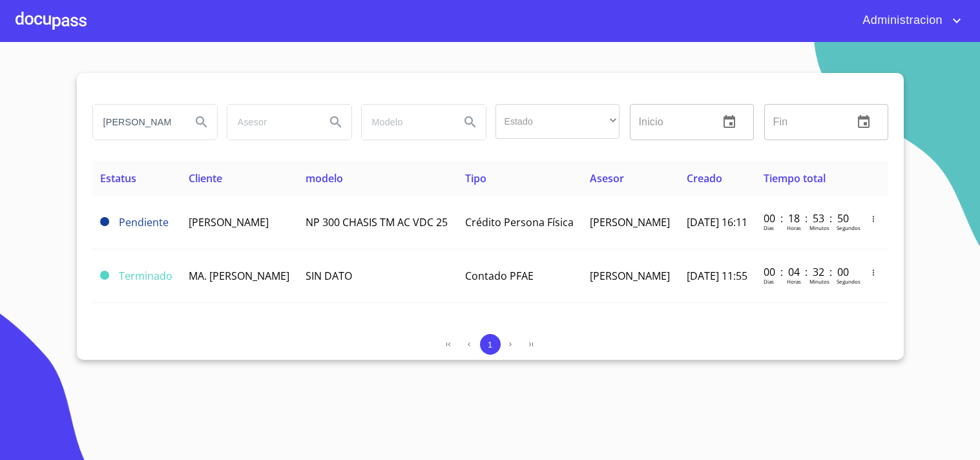 The image size is (980, 460). Describe the element at coordinates (519, 222) in the screenshot. I see `span: Crédito Persona Física` at that location.